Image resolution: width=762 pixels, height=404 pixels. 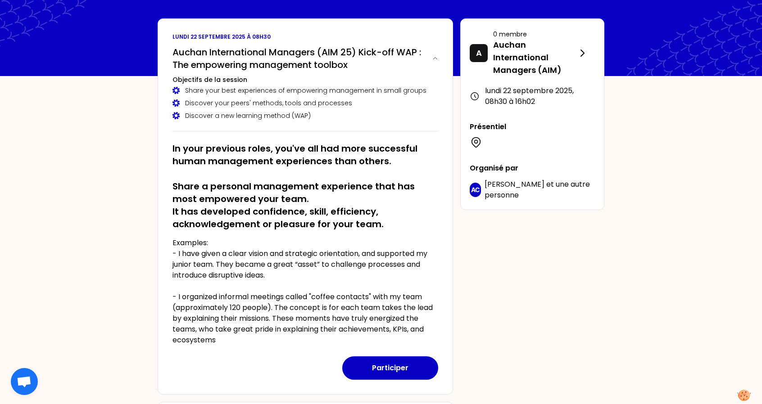 I want to click on p: Auchan International Managers (AIM), so click(x=535, y=58).